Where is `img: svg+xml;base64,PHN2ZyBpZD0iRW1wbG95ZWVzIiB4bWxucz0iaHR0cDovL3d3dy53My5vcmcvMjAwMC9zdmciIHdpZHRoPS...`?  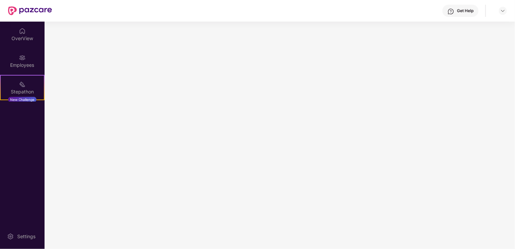 img: svg+xml;base64,PHN2ZyBpZD0iRW1wbG95ZWVzIiB4bWxucz0iaHR0cDovL3d3dy53My5vcmcvMjAwMC9zdmciIHdpZHRoPS... is located at coordinates (22, 58).